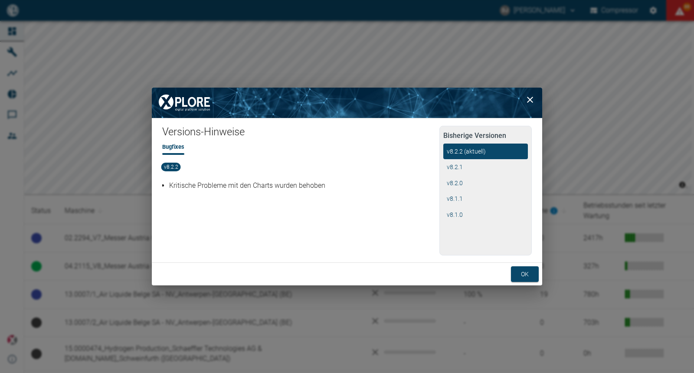 This screenshot has height=373, width=694. What do you see at coordinates (347, 103) in the screenshot?
I see `img: background image` at bounding box center [347, 103].